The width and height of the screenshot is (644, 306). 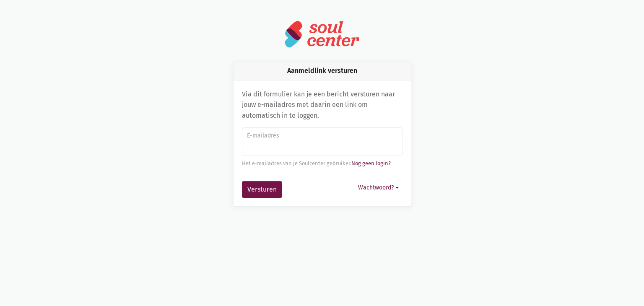 What do you see at coordinates (322, 163) in the screenshot?
I see `form: Aanmeldlink versturen` at bounding box center [322, 163].